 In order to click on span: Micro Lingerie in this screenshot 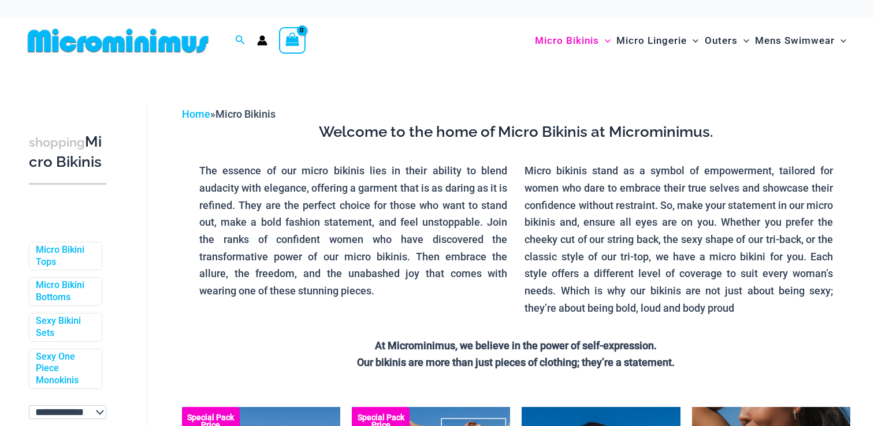, I will do `click(651, 40)`.